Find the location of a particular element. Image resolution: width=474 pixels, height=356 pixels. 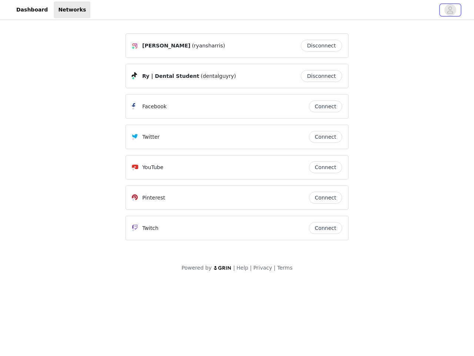

a: Privacy is located at coordinates (263, 268).